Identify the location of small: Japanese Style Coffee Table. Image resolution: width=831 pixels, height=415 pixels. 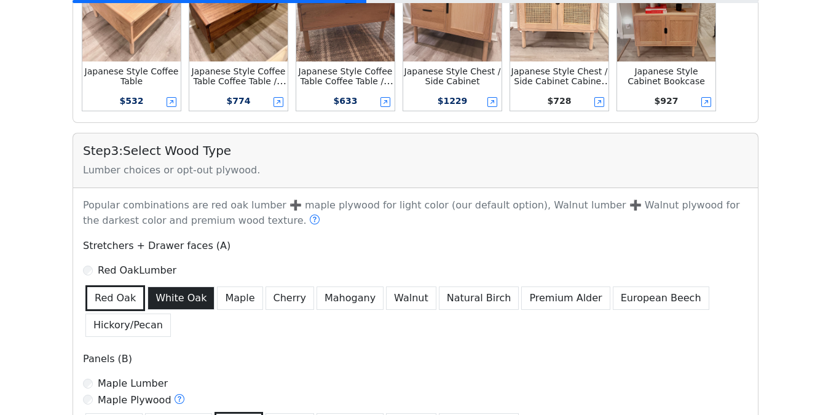
(131, 76).